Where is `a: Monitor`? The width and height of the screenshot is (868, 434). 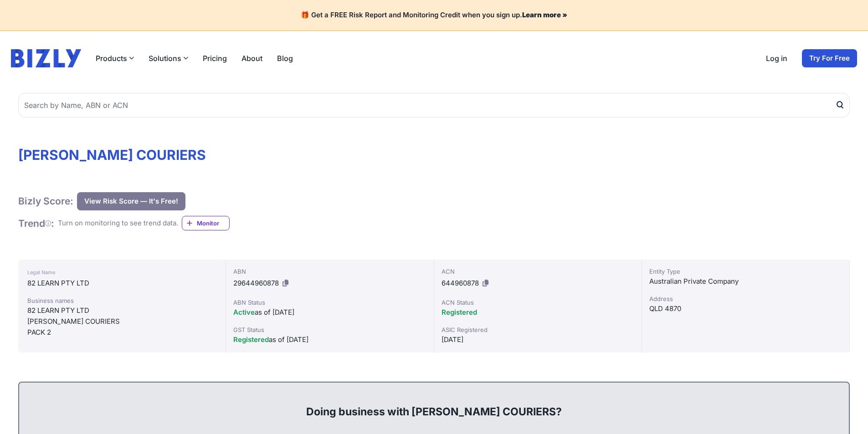 a: Monitor is located at coordinates (206, 223).